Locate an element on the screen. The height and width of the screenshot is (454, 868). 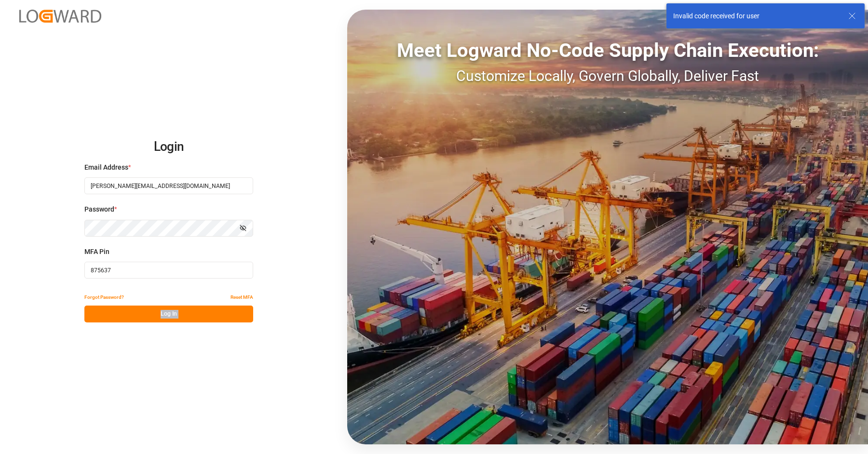
span: Password is located at coordinates (99, 209).